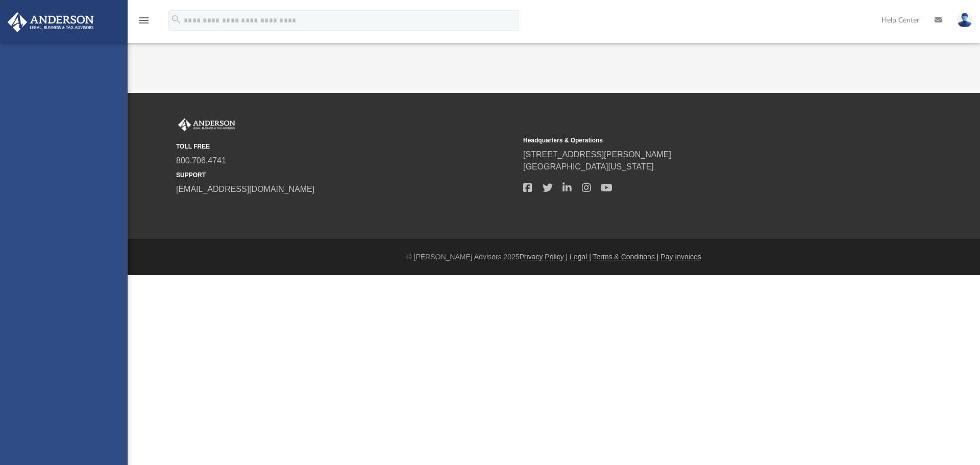  Describe the element at coordinates (681, 256) in the screenshot. I see `a: Pay Invoices` at that location.